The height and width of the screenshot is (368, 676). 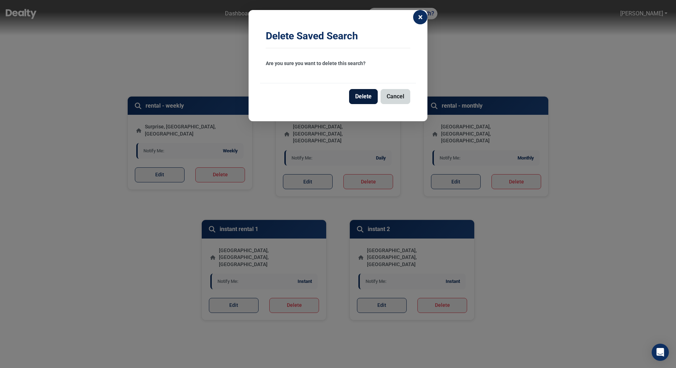 What do you see at coordinates (363, 97) in the screenshot?
I see `button: Delete` at bounding box center [363, 97].